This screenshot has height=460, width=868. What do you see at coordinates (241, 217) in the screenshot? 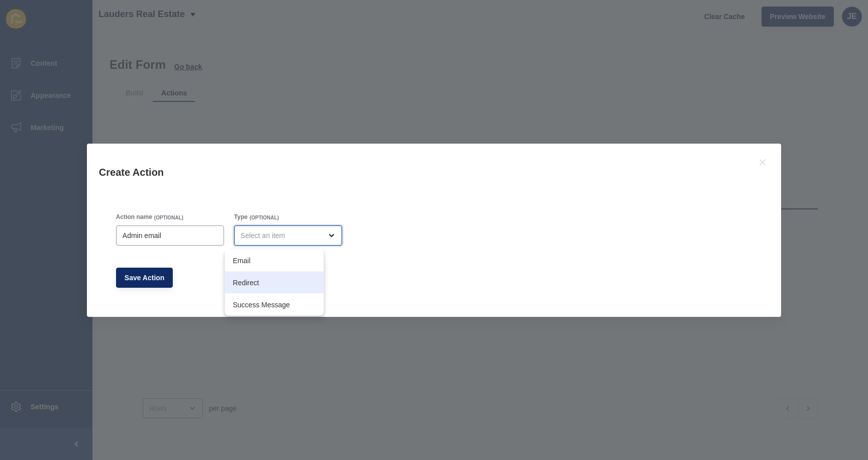
I see `label: Type` at bounding box center [241, 217].